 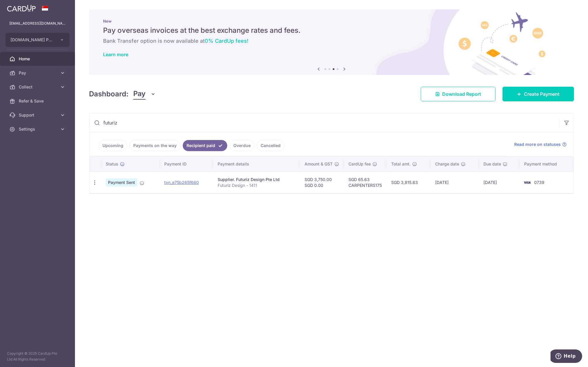 I want to click on p: Futuriz Design - 1411, so click(x=256, y=185).